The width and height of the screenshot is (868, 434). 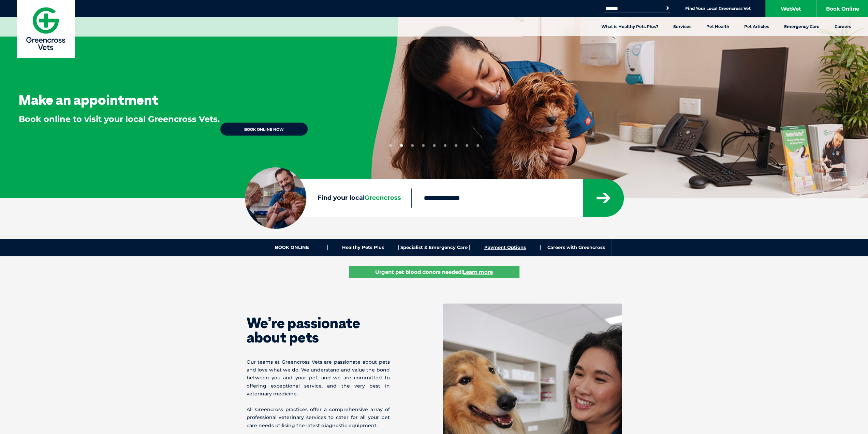 I want to click on button: 8 of 9, so click(x=467, y=146).